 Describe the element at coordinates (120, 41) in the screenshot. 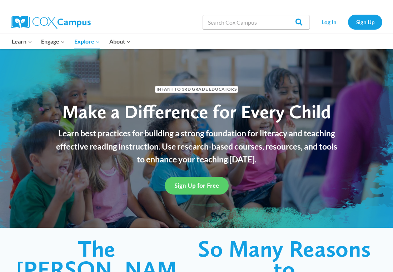

I see `span: About` at that location.